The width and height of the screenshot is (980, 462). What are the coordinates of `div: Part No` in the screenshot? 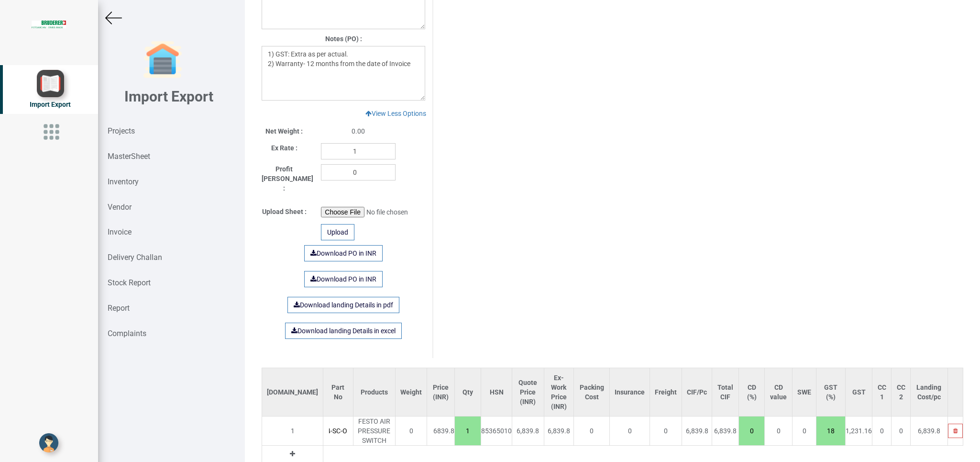 It's located at (337, 392).